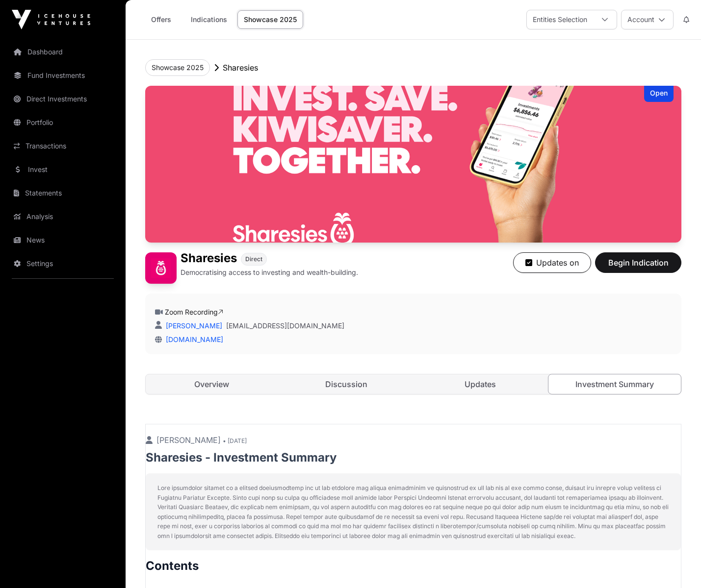 The height and width of the screenshot is (588, 701). Describe the element at coordinates (481, 384) in the screenshot. I see `a: Updates` at that location.